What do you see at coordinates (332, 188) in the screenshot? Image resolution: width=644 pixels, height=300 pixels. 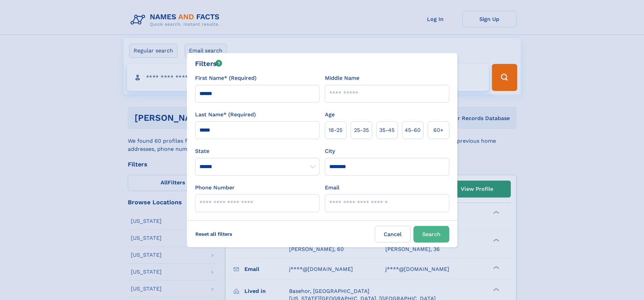 I see `label: Email` at bounding box center [332, 188].